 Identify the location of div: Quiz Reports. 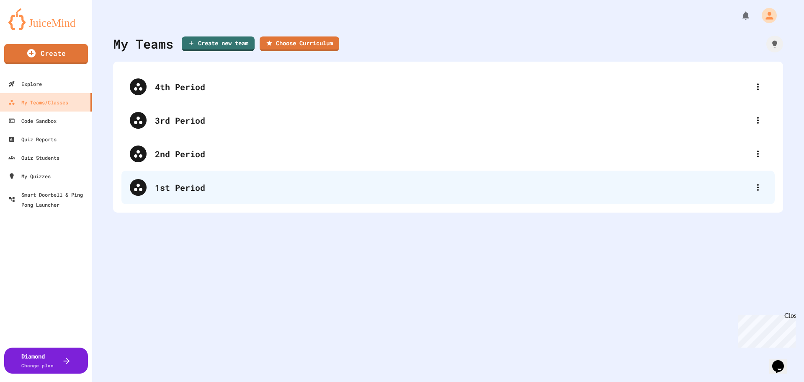
(32, 139).